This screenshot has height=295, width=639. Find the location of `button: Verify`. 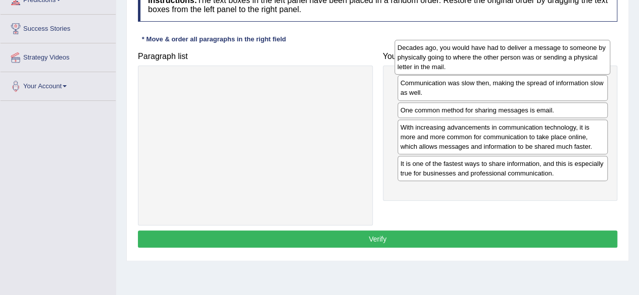

button: Verify is located at coordinates (377, 239).